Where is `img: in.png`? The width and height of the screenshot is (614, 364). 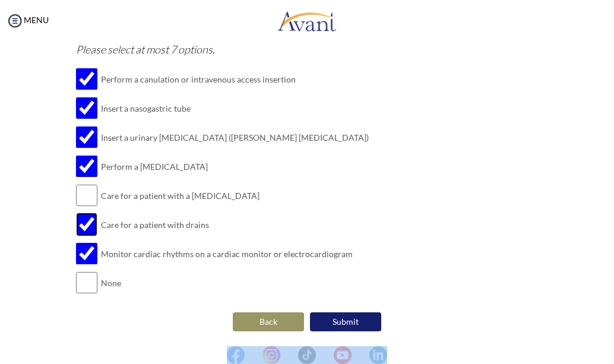
img: in.png is located at coordinates (271, 355).